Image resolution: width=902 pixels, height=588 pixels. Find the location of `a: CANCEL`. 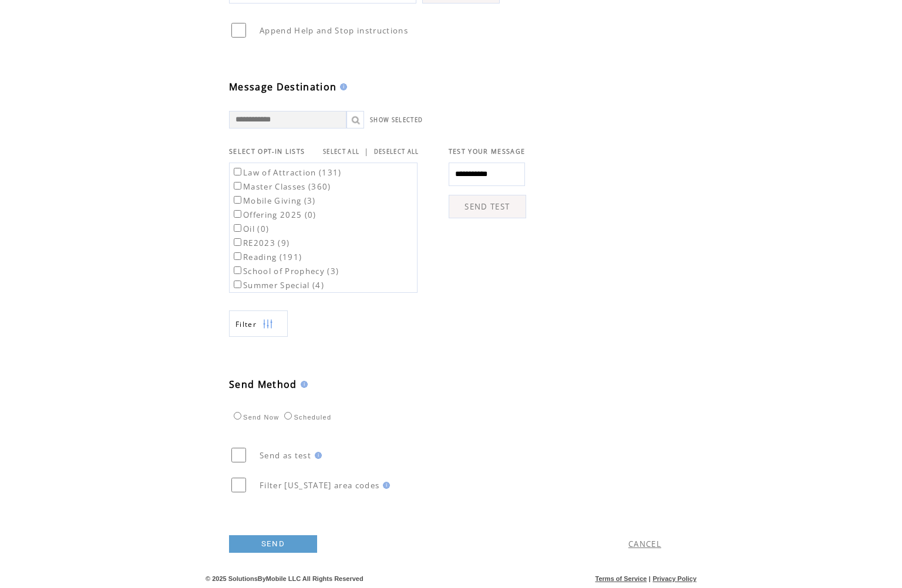

a: CANCEL is located at coordinates (645, 544).